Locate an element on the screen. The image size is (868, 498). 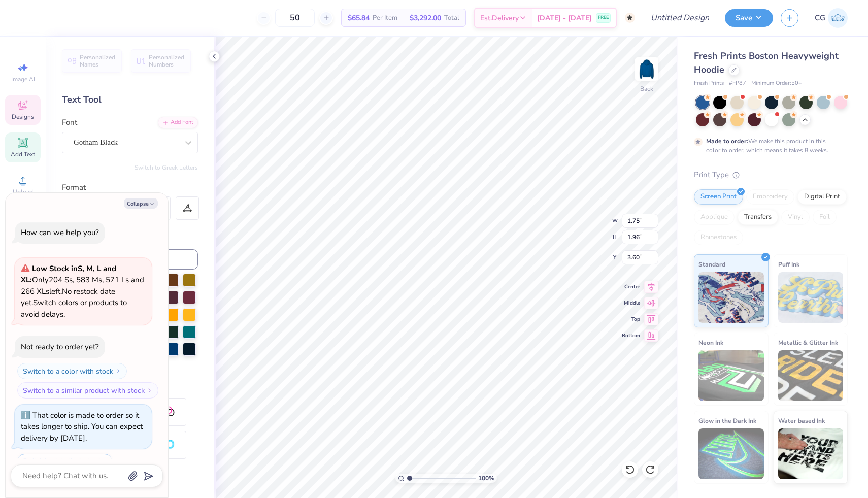
span: Designs is located at coordinates (23, 117).